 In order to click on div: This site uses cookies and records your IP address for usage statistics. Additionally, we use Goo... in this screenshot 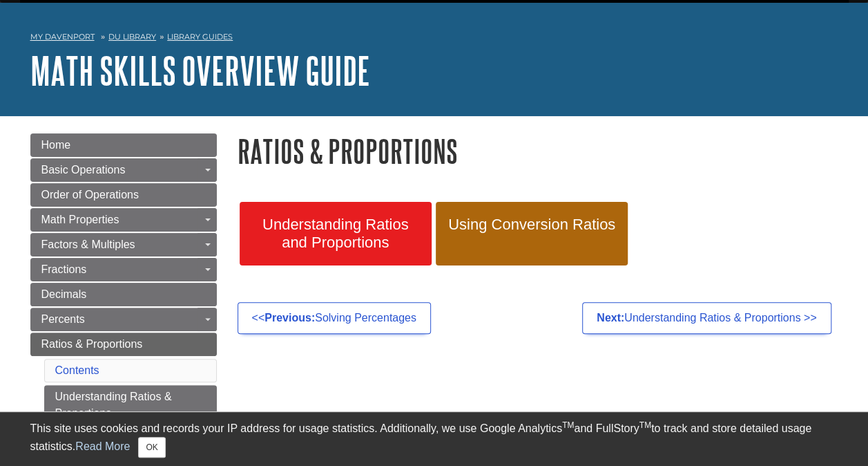, I will do `click(435, 439)`.